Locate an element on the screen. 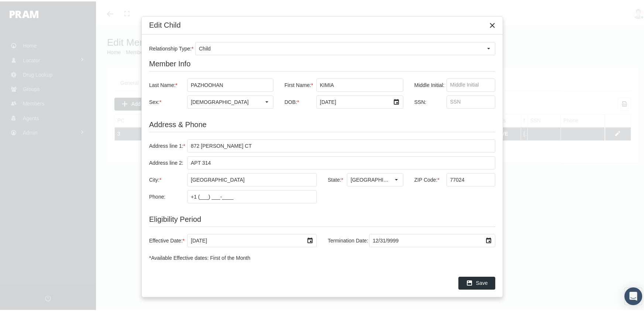 The height and width of the screenshot is (311, 644). span: Sex: is located at coordinates (154, 101).